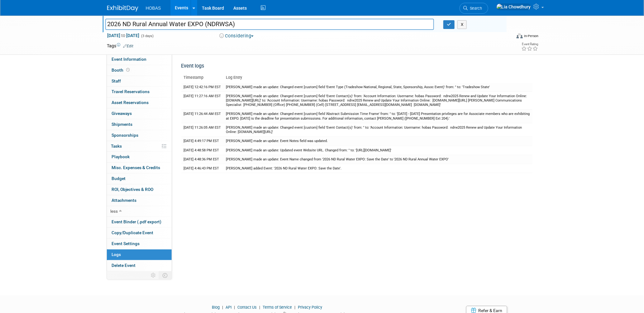  What do you see at coordinates (124, 265) in the screenshot?
I see `span: Delete Event` at bounding box center [124, 265].